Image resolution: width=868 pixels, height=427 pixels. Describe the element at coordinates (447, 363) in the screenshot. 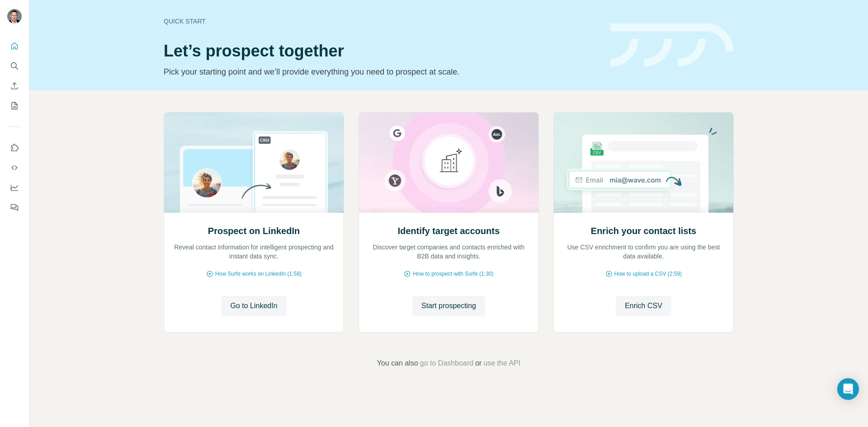

I see `button: go to Dashboard` at that location.